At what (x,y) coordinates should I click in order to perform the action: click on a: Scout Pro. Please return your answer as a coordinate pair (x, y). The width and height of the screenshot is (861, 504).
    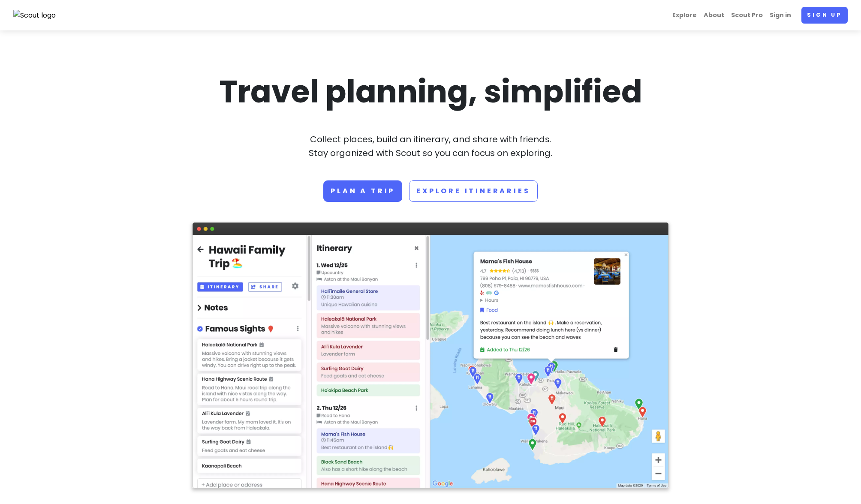
    Looking at the image, I should click on (747, 15).